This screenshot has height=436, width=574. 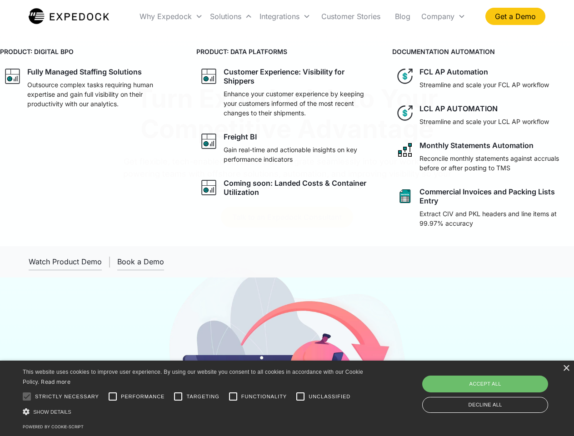 What do you see at coordinates (495, 196) in the screenshot?
I see `div: Commercial Invoices and Packing Lists Entry` at bounding box center [495, 196].